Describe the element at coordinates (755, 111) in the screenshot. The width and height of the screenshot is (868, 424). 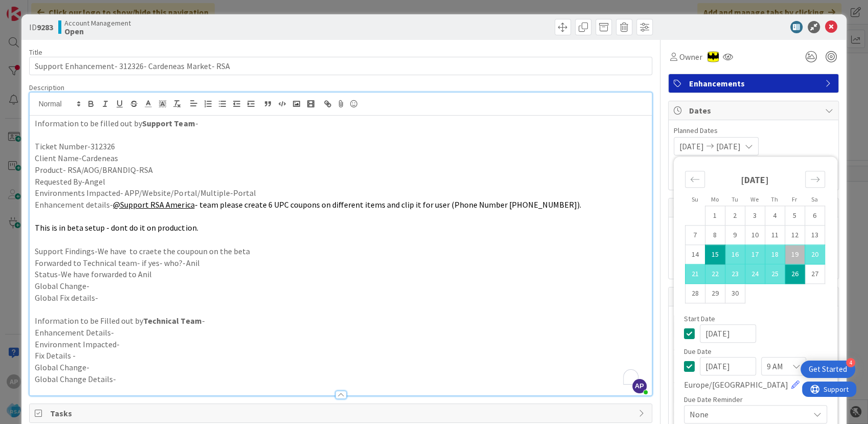
I see `span: Dates` at that location.